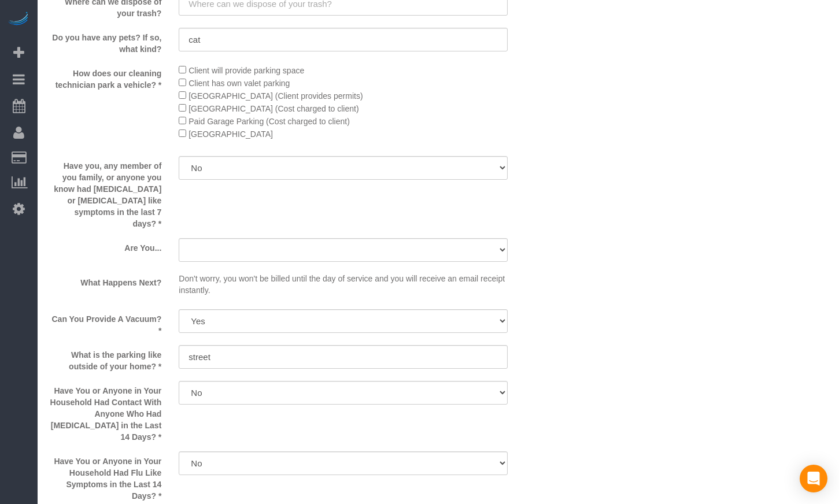 The height and width of the screenshot is (504, 839). I want to click on input: Do you have any pets? If so, what kind?, so click(343, 40).